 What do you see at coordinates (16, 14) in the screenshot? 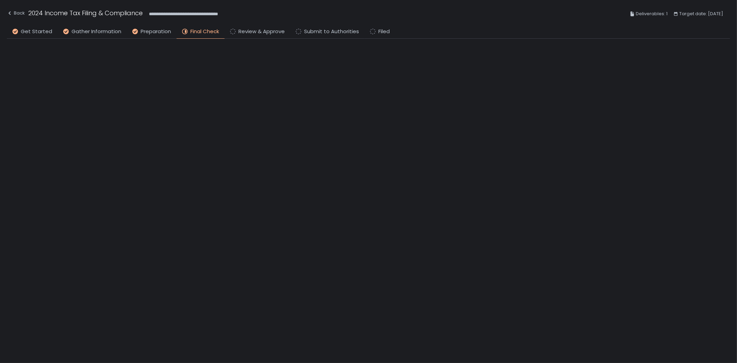
I see `button: Back` at bounding box center [16, 14].